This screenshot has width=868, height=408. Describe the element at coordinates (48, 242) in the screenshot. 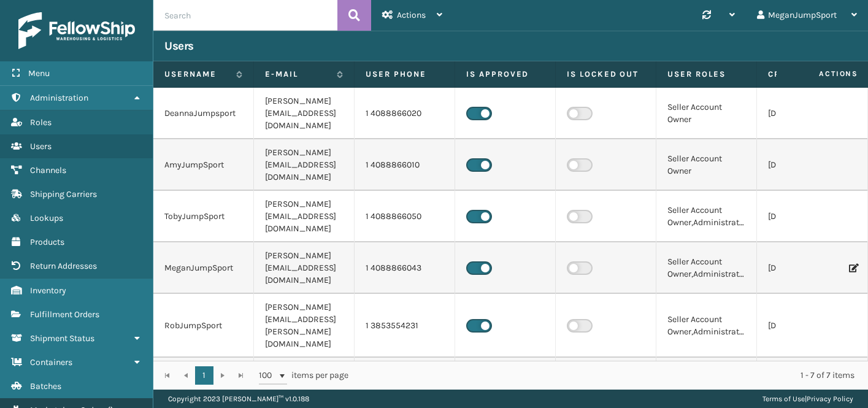

I see `span: Products` at that location.